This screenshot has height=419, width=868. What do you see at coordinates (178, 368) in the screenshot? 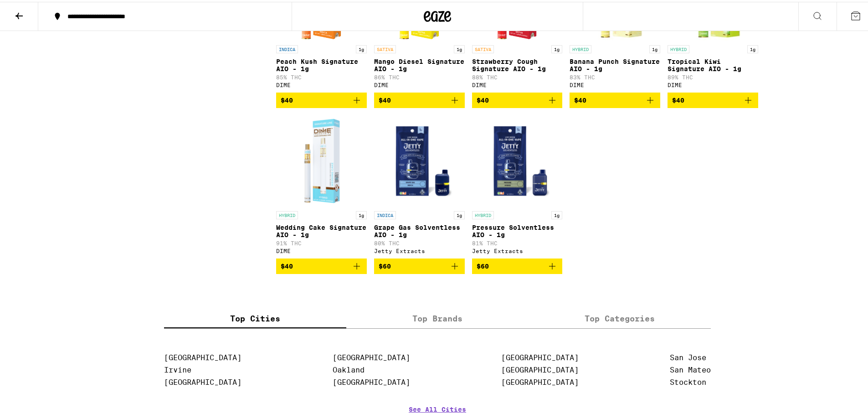
I see `a: Irvine` at bounding box center [178, 368].